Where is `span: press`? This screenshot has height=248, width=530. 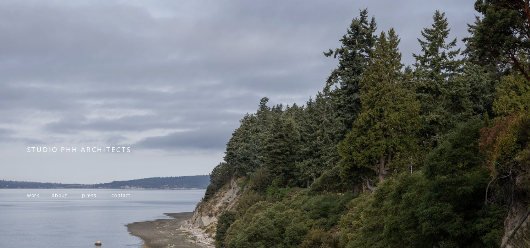
span: press is located at coordinates (89, 195).